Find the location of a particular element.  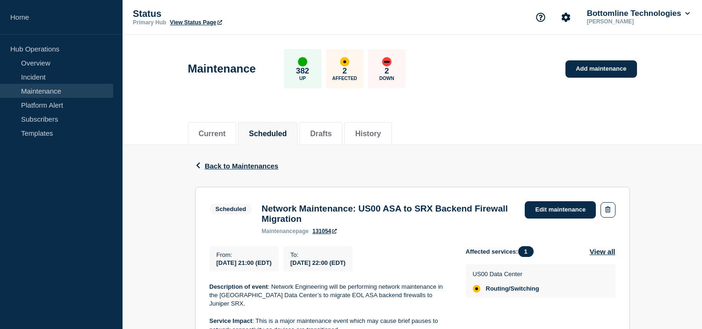

button: Account settings is located at coordinates (566, 17).